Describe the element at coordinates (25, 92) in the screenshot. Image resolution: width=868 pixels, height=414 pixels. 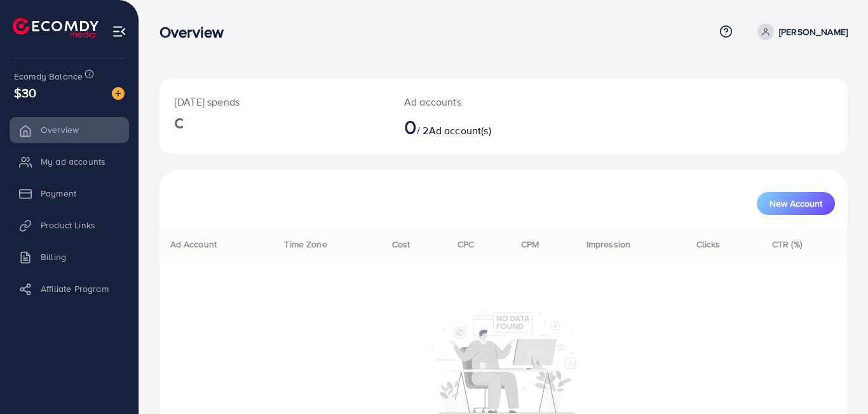
I see `span: $30` at that location.